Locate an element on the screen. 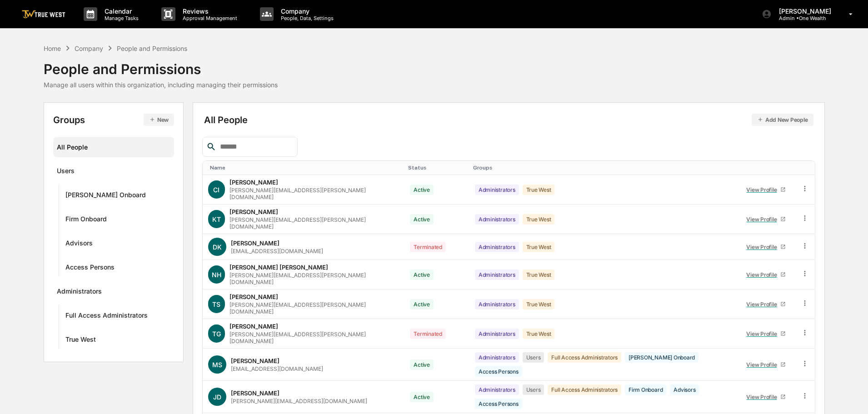 This screenshot has width=868, height=414. p: Reviews is located at coordinates (208, 11).